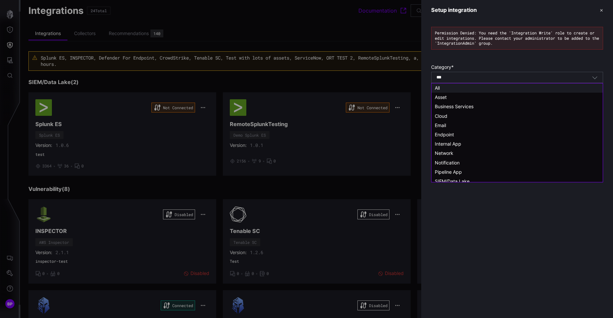  I want to click on span: Pipeline App, so click(449, 172).